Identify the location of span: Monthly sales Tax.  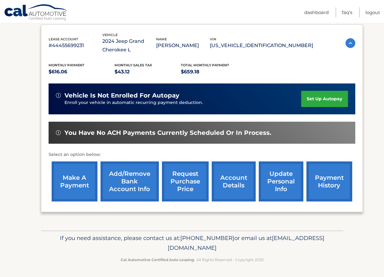
(133, 65).